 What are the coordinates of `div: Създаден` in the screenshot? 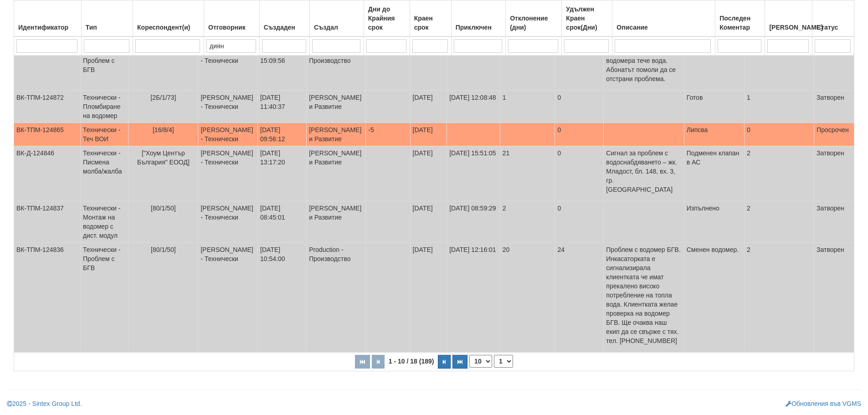 It's located at (285, 27).